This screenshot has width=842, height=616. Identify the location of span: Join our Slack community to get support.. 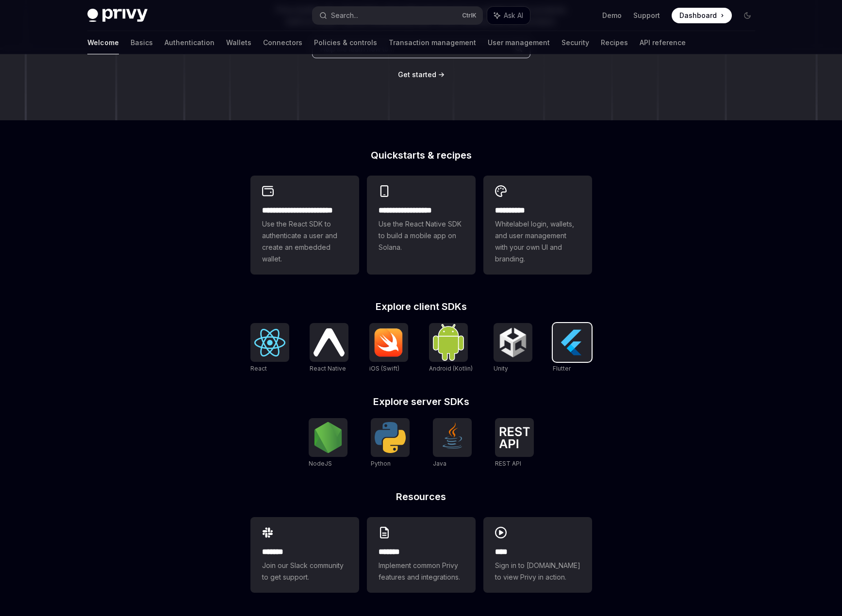
(305, 571).